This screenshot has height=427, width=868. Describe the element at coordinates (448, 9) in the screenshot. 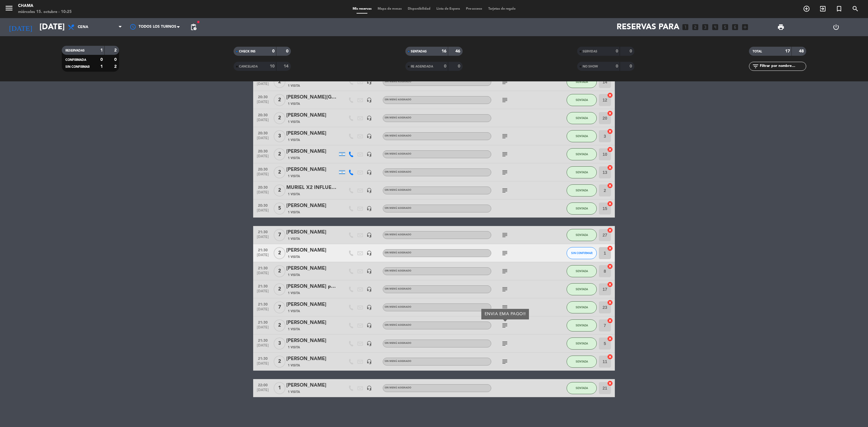

I see `span: Lista de Espera` at that location.